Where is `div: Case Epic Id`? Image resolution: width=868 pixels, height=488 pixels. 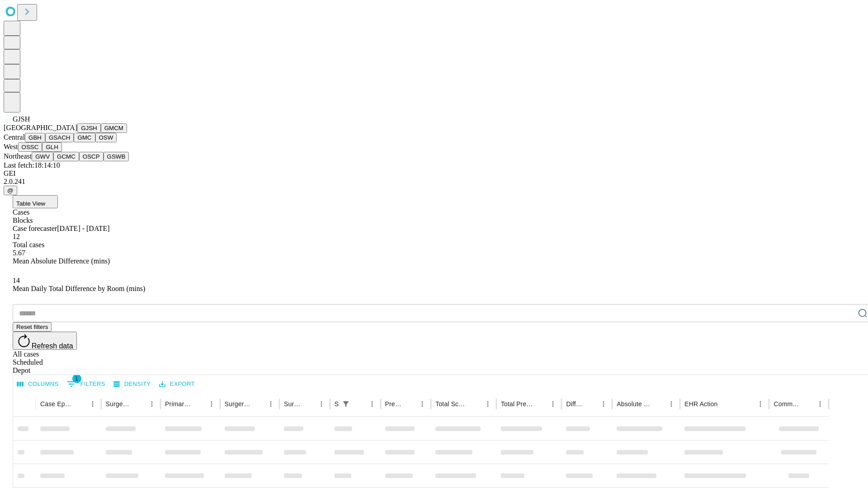 div: Case Epic Id is located at coordinates (57, 405).